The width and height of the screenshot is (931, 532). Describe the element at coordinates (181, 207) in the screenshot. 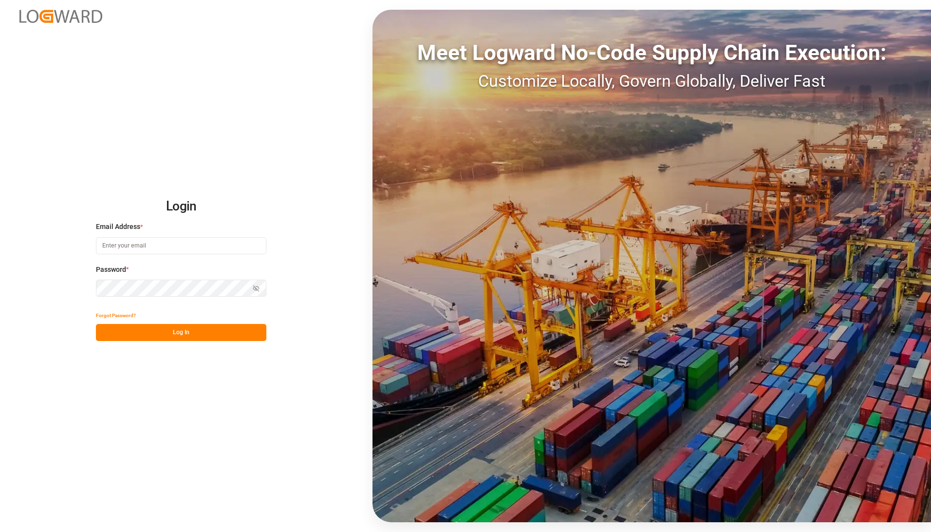

I see `h2: Login` at that location.